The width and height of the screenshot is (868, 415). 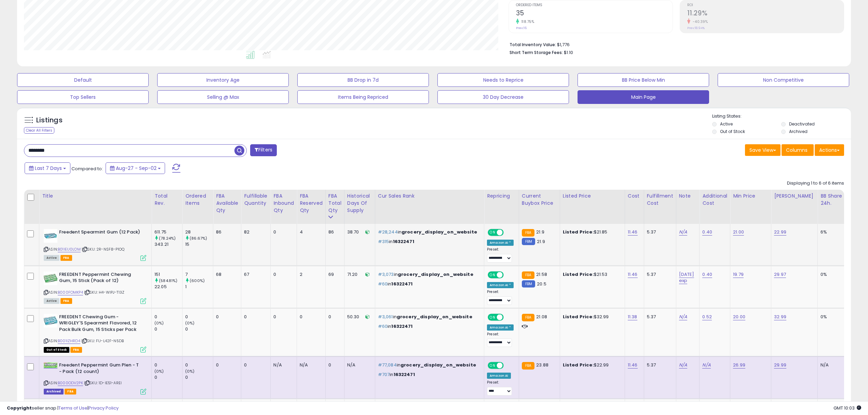 I want to click on small: -40.39%, so click(x=699, y=22).